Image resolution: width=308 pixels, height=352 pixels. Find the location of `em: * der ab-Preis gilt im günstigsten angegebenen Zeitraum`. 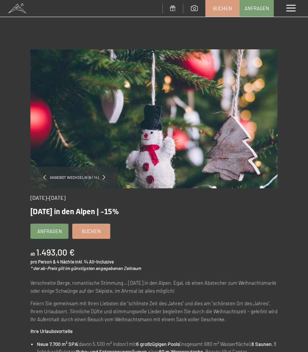

em: * der ab-Preis gilt im günstigsten angegebenen Zeitraum is located at coordinates (86, 268).